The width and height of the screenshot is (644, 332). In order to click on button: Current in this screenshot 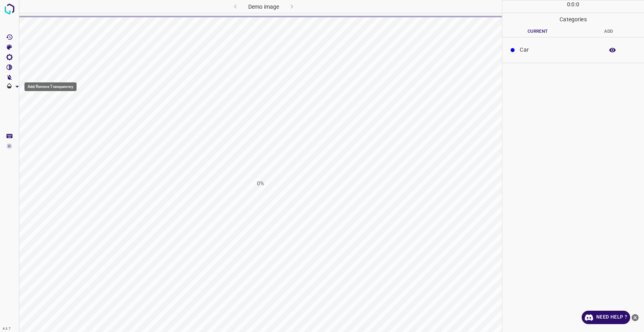, I will do `click(538, 31)`.